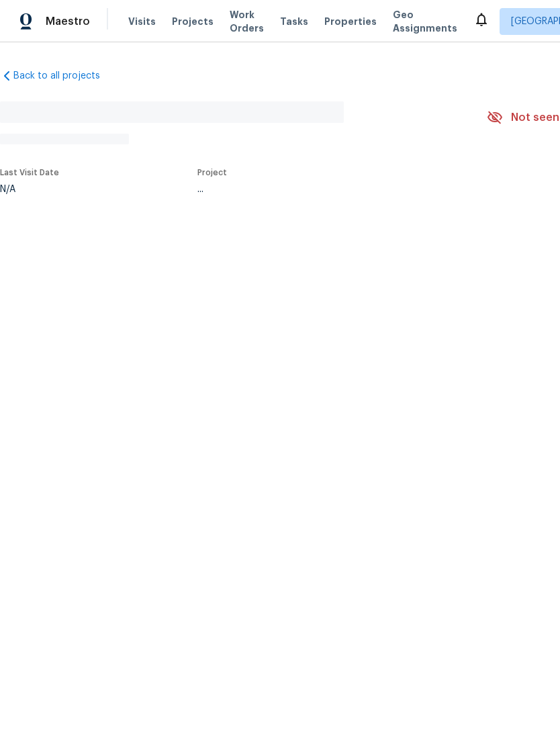 This screenshot has width=560, height=730. What do you see at coordinates (192, 21) in the screenshot?
I see `span: Projects` at bounding box center [192, 21].